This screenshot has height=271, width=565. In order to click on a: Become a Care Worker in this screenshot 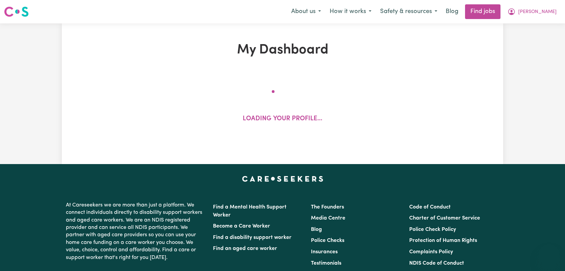, I will do `click(241, 226)`.